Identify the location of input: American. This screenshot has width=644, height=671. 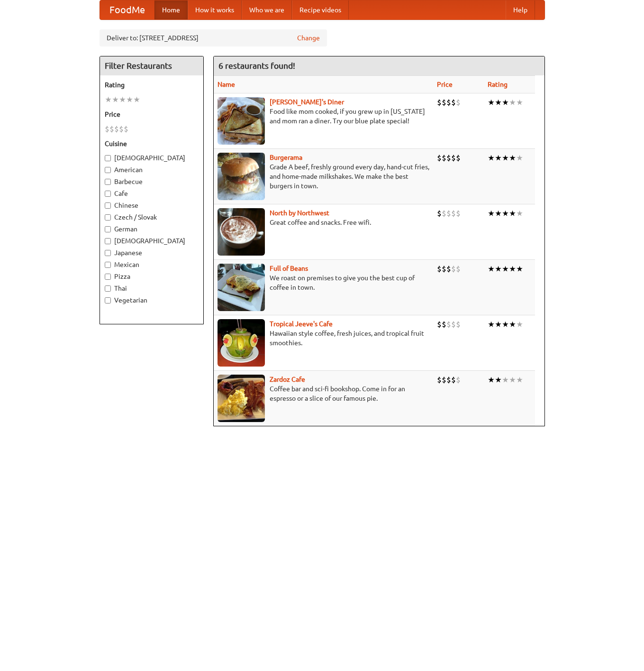
(108, 170).